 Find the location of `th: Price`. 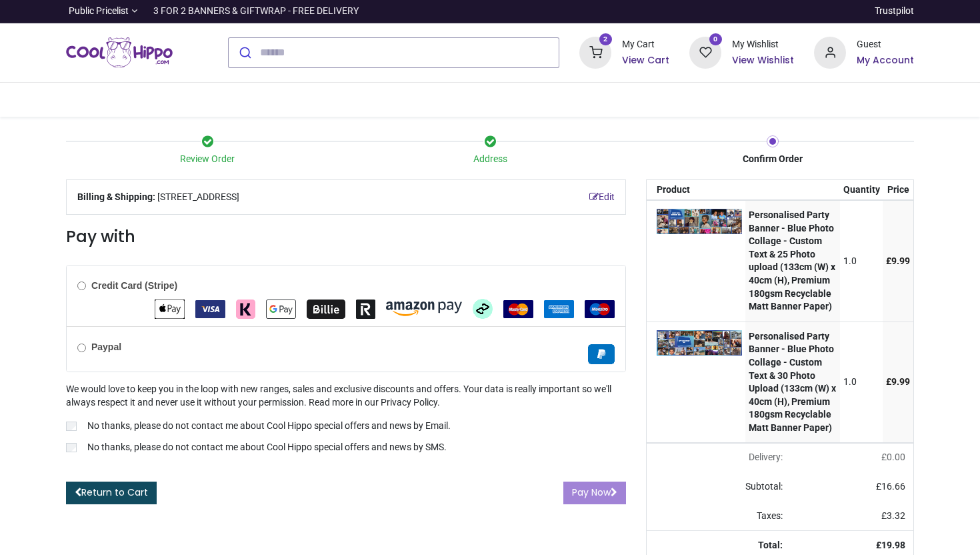

th: Price is located at coordinates (898, 190).